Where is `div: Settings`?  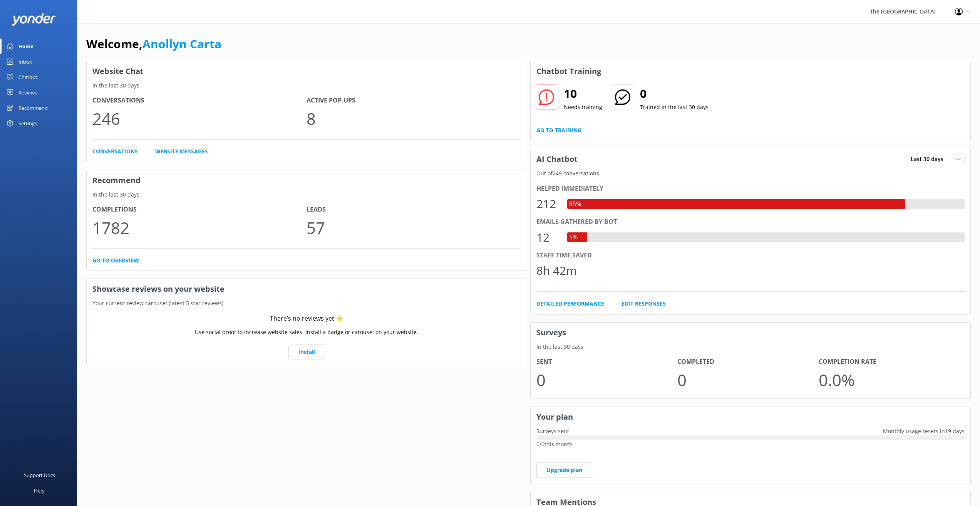
div: Settings is located at coordinates (27, 123).